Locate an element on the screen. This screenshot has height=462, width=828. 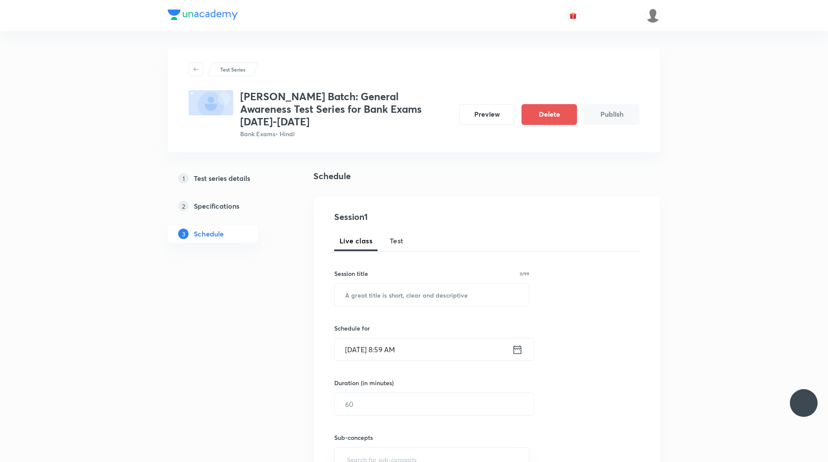
img: Company Logo is located at coordinates (203, 15).